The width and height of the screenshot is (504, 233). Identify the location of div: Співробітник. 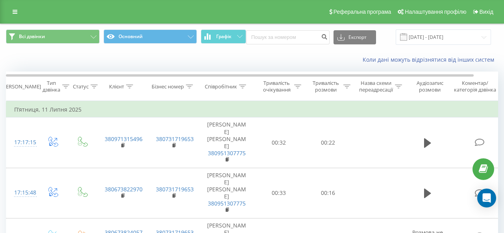
(221, 87).